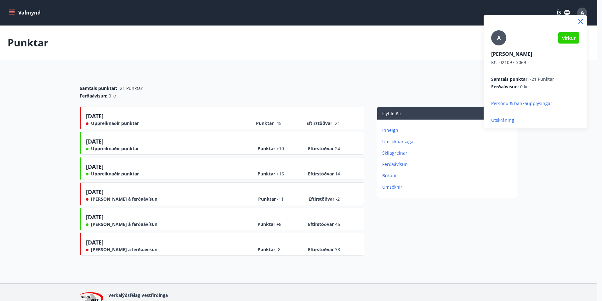  What do you see at coordinates (536, 103) in the screenshot?
I see `p: Persónu & bankaupplýsingar` at bounding box center [536, 103].